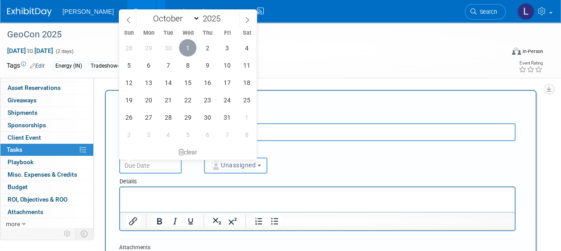  I want to click on div: New Task, so click(317, 105).